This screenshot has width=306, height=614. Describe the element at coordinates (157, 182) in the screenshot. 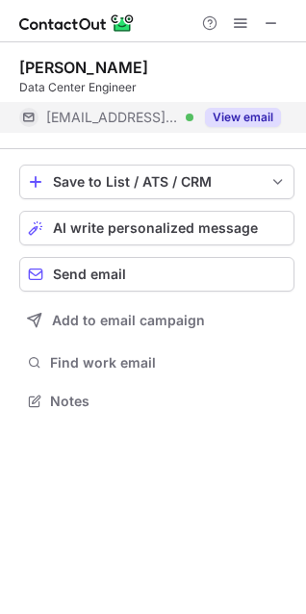

I see `div: Save to List / ATS / CRM` at that location.